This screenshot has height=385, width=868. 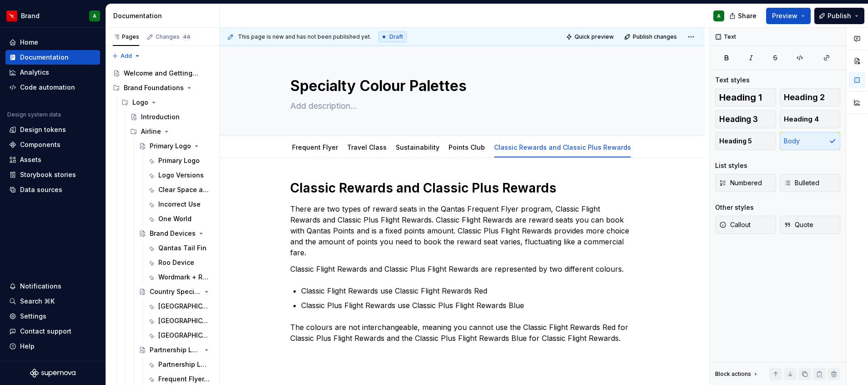 I want to click on a: Points Club, so click(x=467, y=147).